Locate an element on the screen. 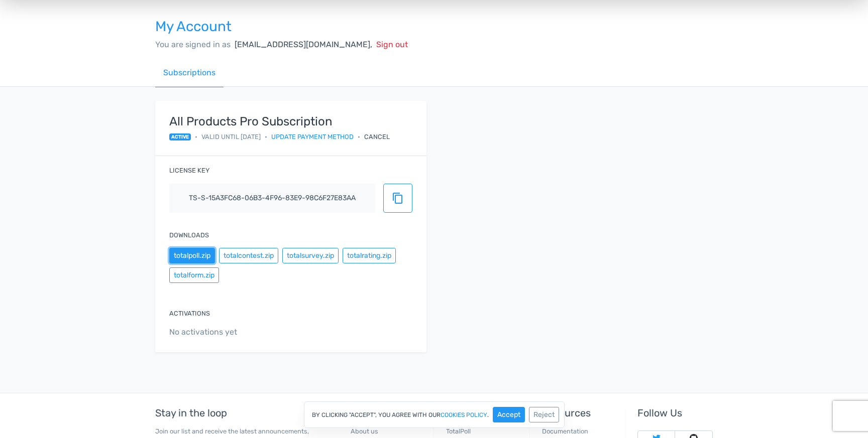 The height and width of the screenshot is (438, 868). button: totalpoll.zip is located at coordinates (192, 255).